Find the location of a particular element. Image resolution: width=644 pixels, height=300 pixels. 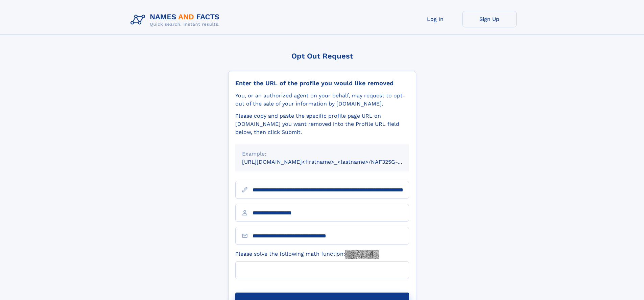

div: You, or an authorized agent on your behalf, may request to opt-out of the sale of your informatio... is located at coordinates (322, 100).